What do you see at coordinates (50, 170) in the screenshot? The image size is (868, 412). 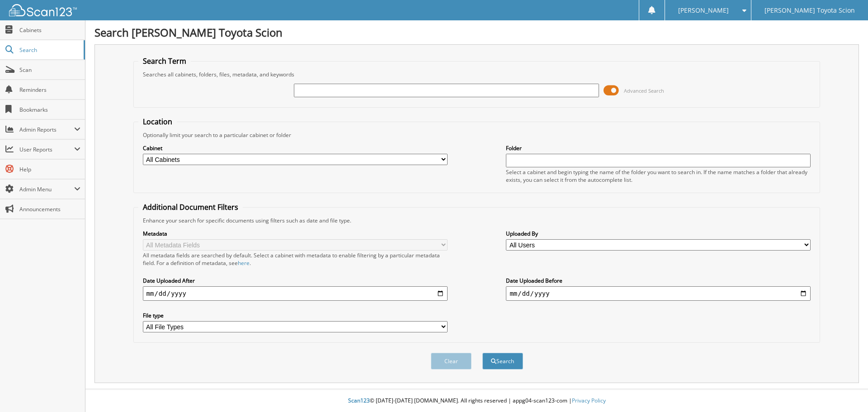 I see `span: Help` at bounding box center [50, 170].